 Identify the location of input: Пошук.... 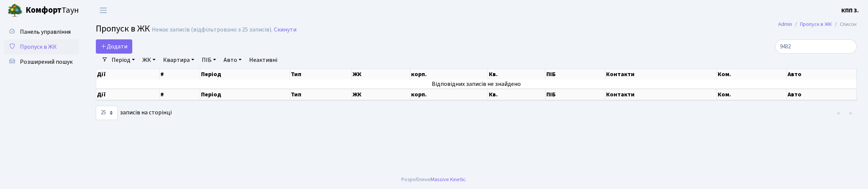
(816, 47).